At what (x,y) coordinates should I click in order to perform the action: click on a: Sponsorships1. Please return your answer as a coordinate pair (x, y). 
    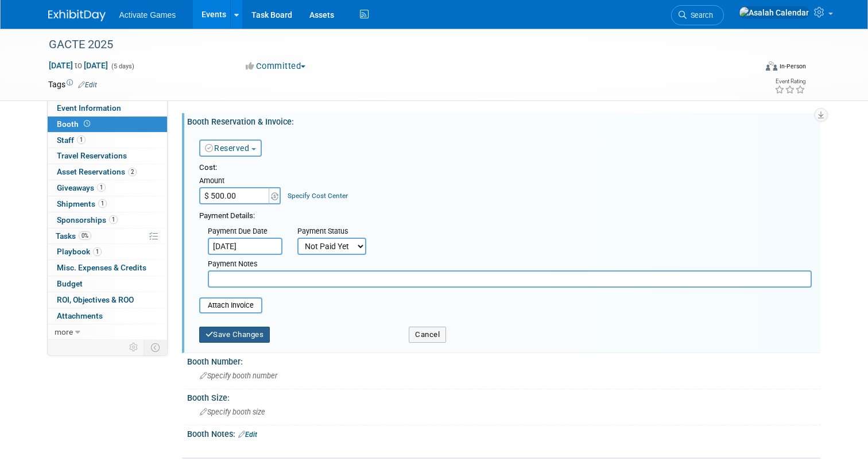
    Looking at the image, I should click on (107, 220).